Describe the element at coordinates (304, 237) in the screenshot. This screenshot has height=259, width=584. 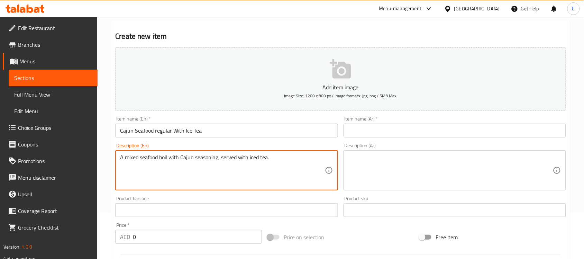
I see `span: Price on selection` at that location.